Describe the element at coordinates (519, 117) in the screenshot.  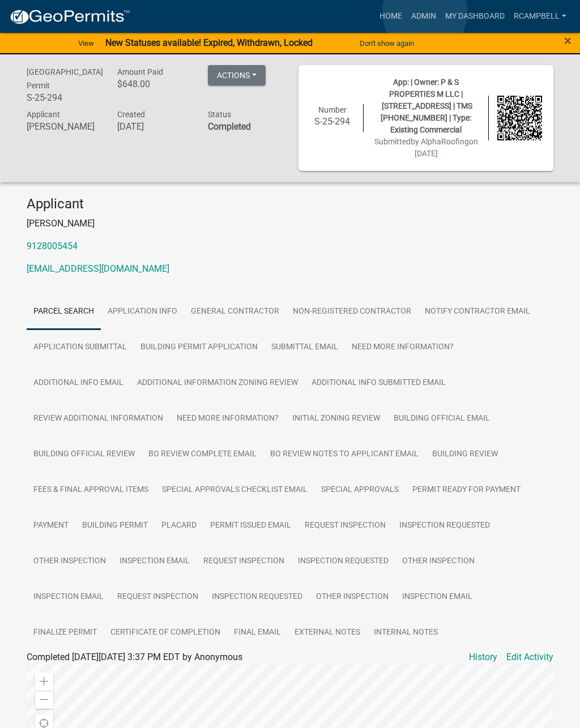
I see `img: QR code` at that location.